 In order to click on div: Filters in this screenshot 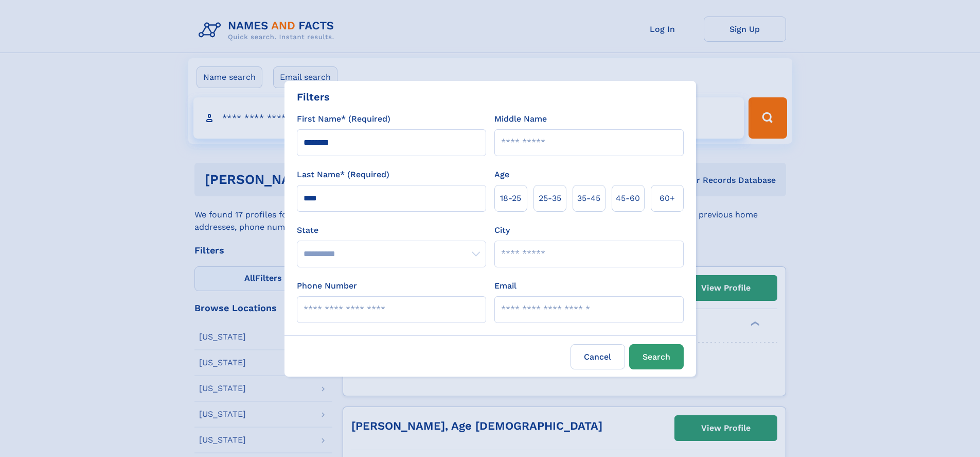, I will do `click(313, 97)`.